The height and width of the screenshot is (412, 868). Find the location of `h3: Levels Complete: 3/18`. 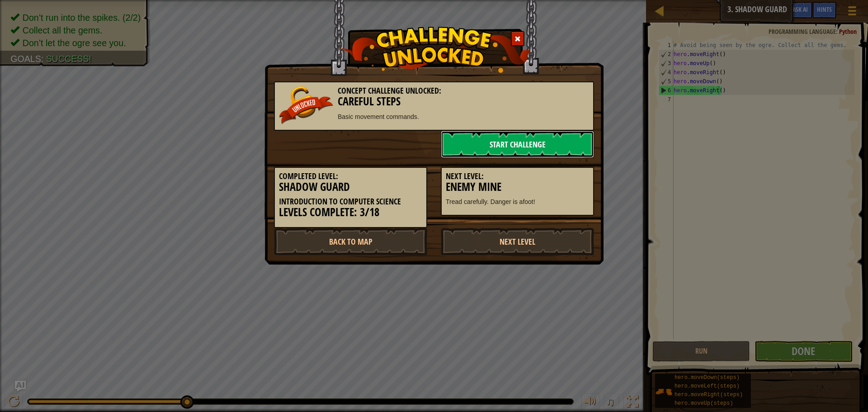

h3: Levels Complete: 3/18 is located at coordinates (350, 212).